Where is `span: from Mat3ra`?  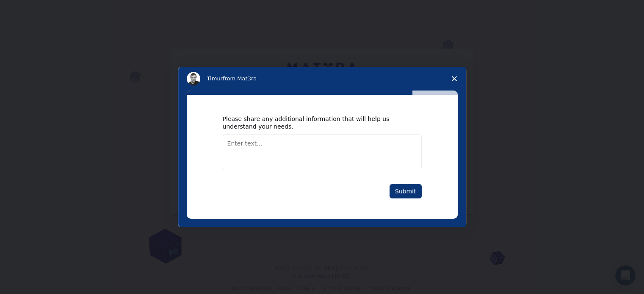
span: from Mat3ra is located at coordinates (240, 78).